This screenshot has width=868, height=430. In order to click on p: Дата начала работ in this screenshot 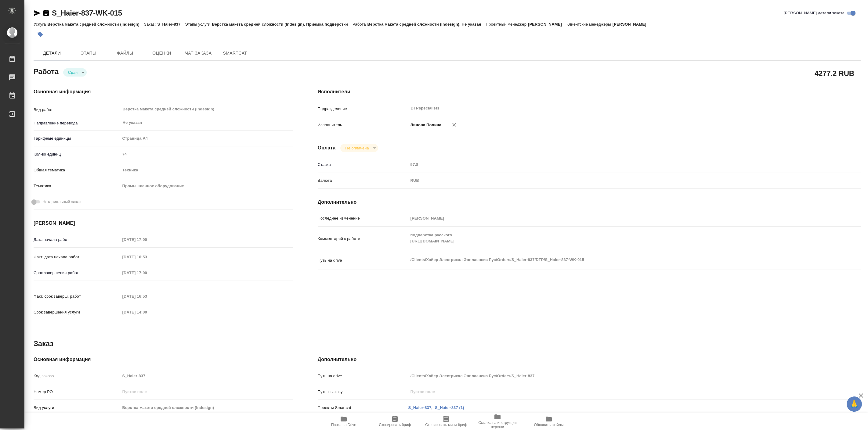, I will do `click(77, 240)`.